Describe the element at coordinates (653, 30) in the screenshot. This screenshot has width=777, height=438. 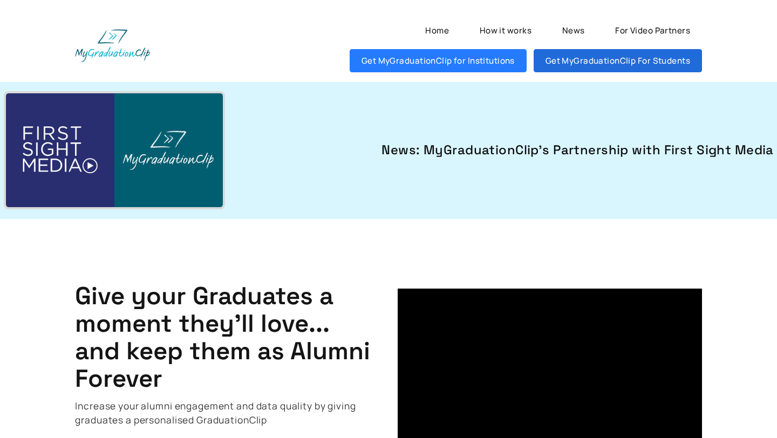
I see `a: For Video Partners` at that location.